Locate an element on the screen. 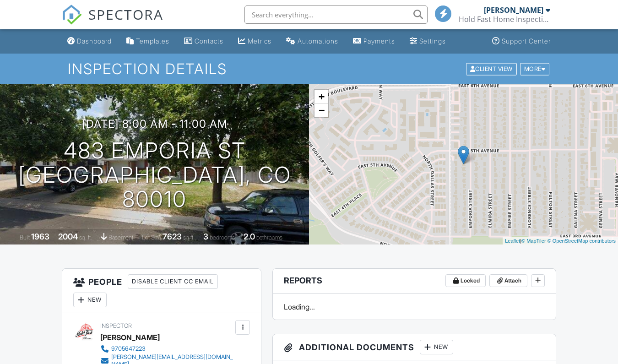  a: Automations (Basic) is located at coordinates (312, 41).